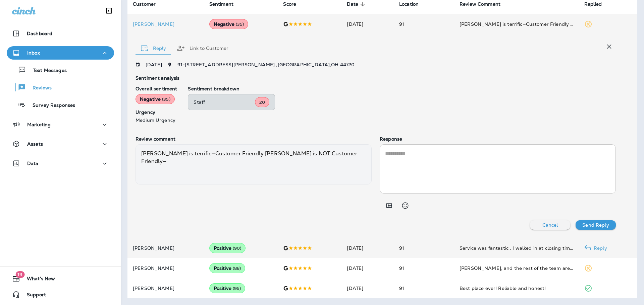 The image size is (644, 305). Describe the element at coordinates (166, 24) in the screenshot. I see `div: Click to view Customer Drawer` at that location.